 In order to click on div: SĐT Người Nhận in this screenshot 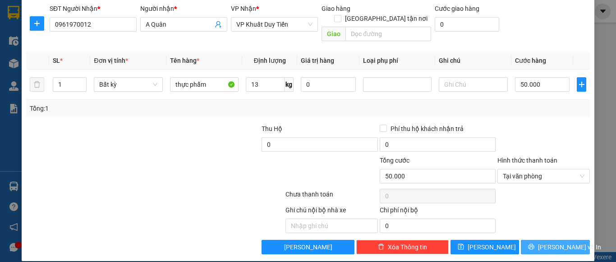, I will do `click(93, 9)`.